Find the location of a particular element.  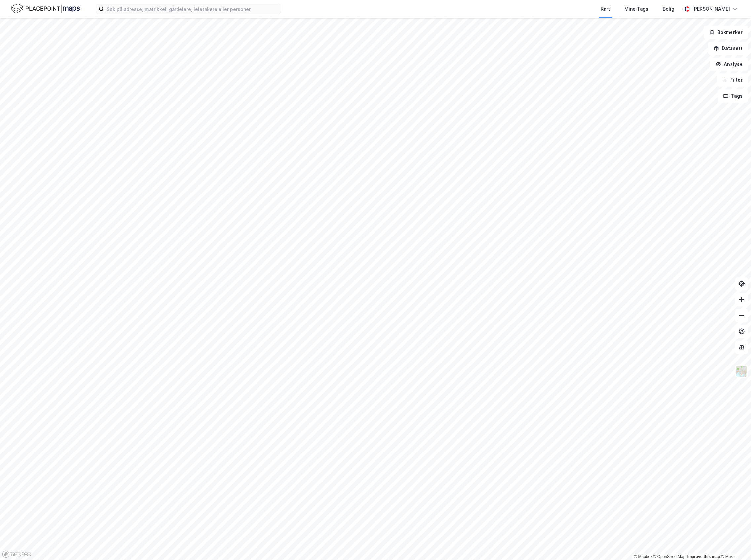

input: Søk på adresse, matrikkel, gårdeiere, leietakere eller personer is located at coordinates (193, 9).